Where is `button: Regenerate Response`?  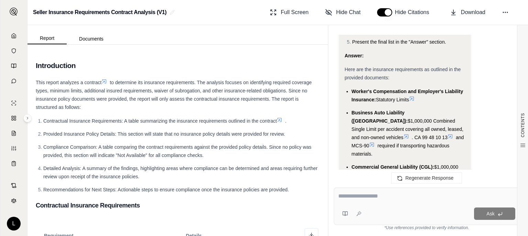
button: Regenerate Response is located at coordinates (427, 178).